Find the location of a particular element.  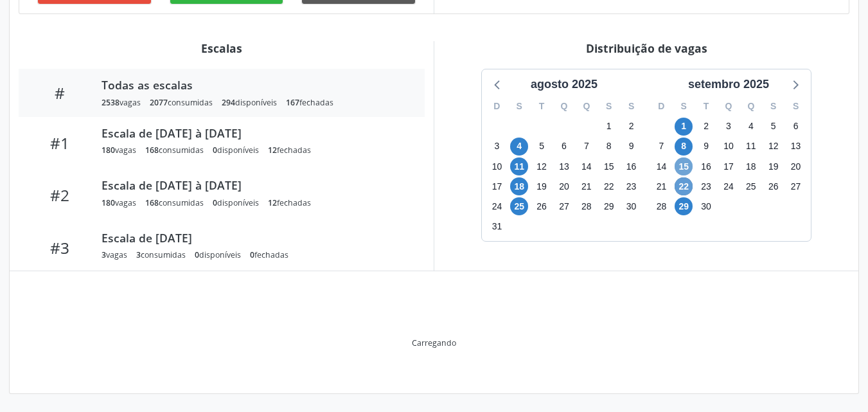

span: quarta-feira, 20 de agosto de 2025 is located at coordinates (564, 187).